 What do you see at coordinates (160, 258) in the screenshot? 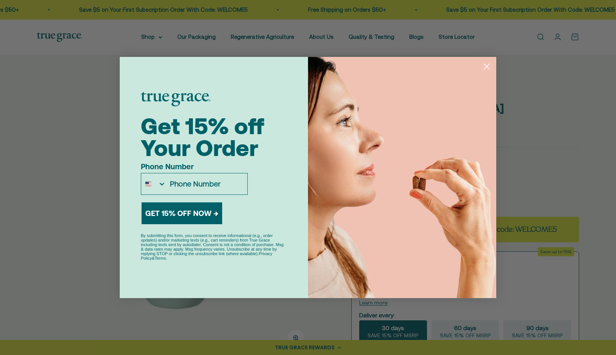
I see `a: Terms` at bounding box center [160, 258].